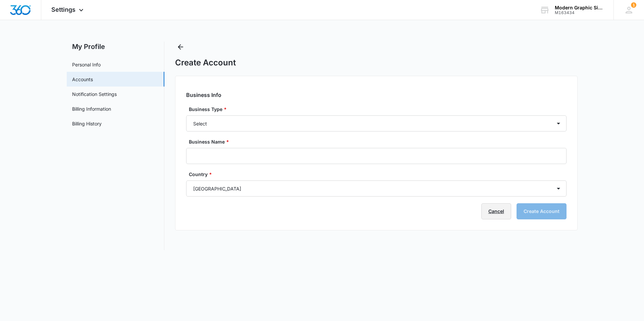  I want to click on h2: My Profile, so click(115, 47).